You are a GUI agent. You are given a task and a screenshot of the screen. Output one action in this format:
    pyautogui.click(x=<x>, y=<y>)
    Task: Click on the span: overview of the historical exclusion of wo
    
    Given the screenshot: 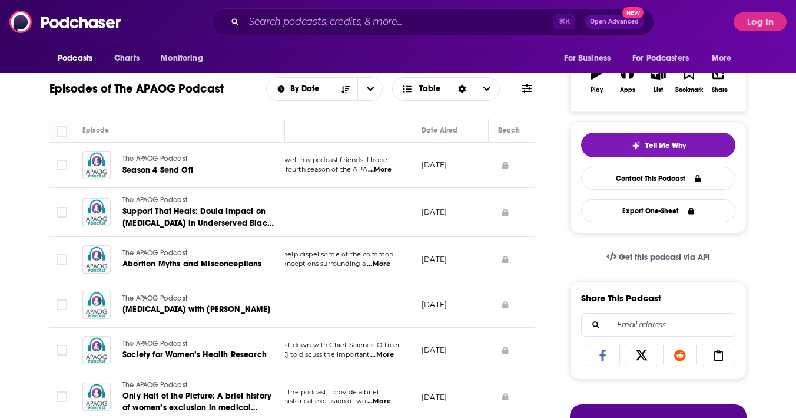 What is the action you would take?
    pyautogui.click(x=298, y=401)
    